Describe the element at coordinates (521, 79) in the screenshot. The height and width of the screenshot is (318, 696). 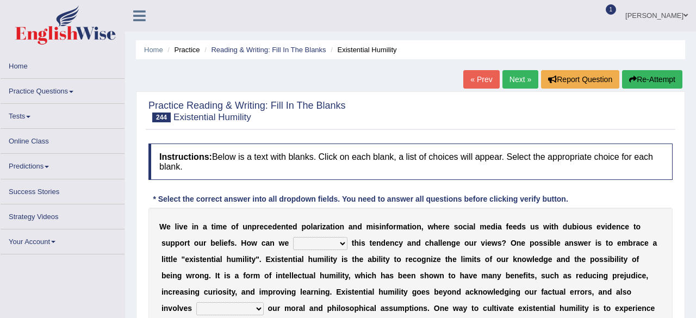
I see `a: Next »` at that location.